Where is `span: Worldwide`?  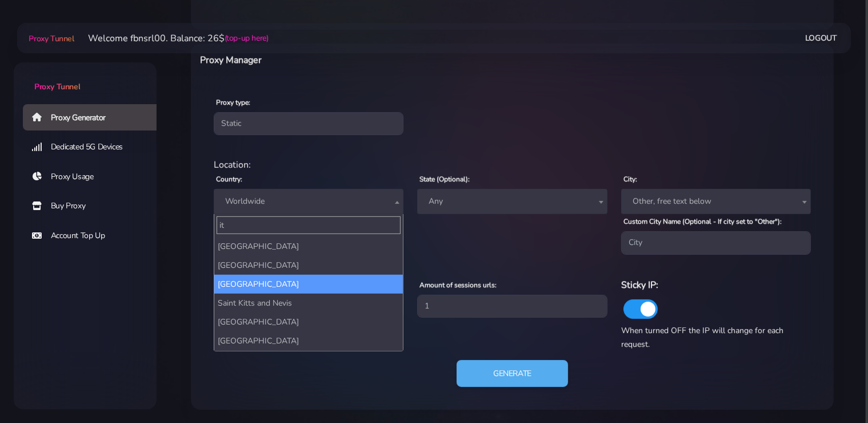 span: Worldwide is located at coordinates (309, 202).